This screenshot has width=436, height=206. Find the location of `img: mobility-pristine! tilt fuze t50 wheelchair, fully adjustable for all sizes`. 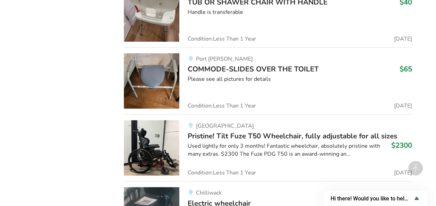

img: mobility-pristine! tilt fuze t50 wheelchair, fully adjustable for all sizes is located at coordinates (152, 148).